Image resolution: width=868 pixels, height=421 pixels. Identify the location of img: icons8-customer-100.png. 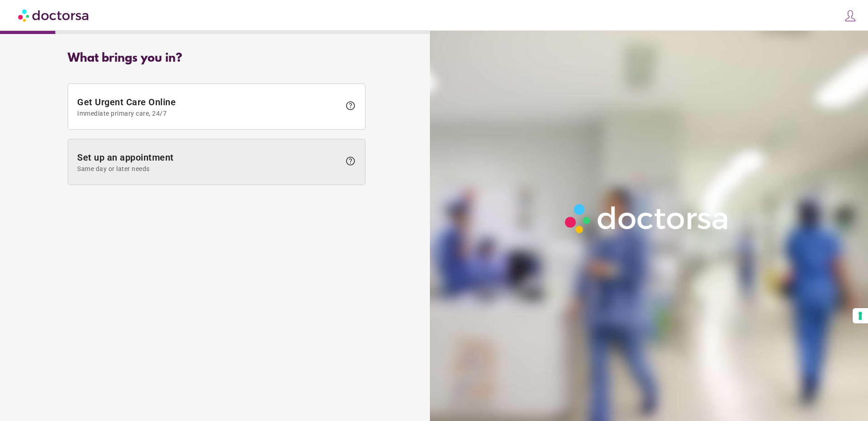
(850, 16).